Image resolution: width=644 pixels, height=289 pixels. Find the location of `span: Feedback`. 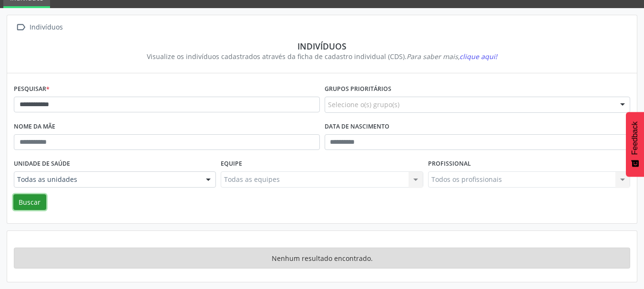

span: Feedback is located at coordinates (635, 138).